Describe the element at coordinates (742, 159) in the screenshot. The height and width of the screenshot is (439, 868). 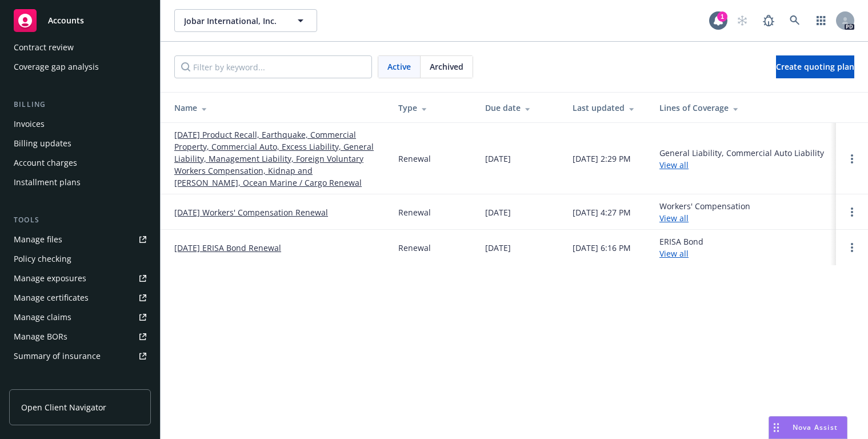
I see `div: General Liability, Commercial Auto Liability` at that location.